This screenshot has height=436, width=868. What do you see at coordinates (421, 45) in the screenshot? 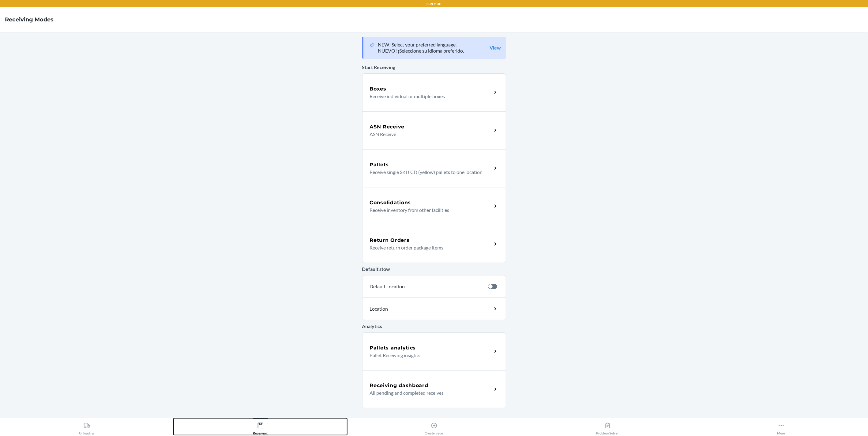
I see `p: NEW! Select your preferred language.` at bounding box center [421, 45].